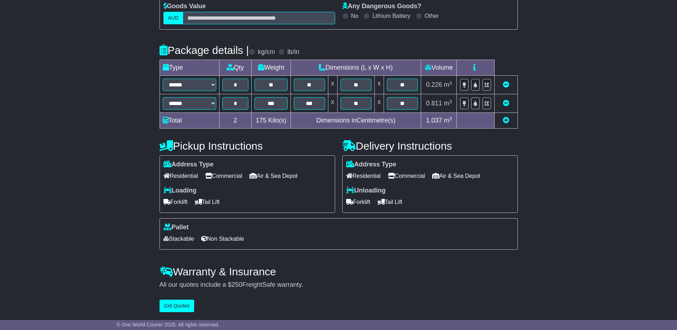  Describe the element at coordinates (204, 50) in the screenshot. I see `h4: Package details |` at that location.